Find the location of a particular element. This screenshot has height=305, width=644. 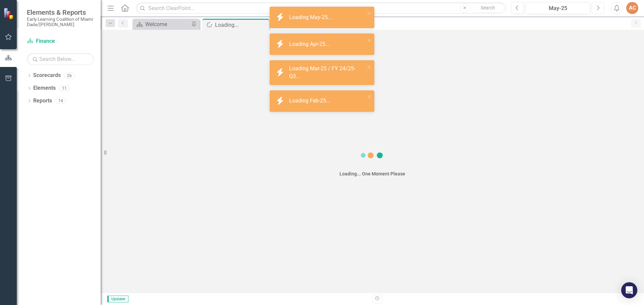

span: Search is located at coordinates (488, 8).